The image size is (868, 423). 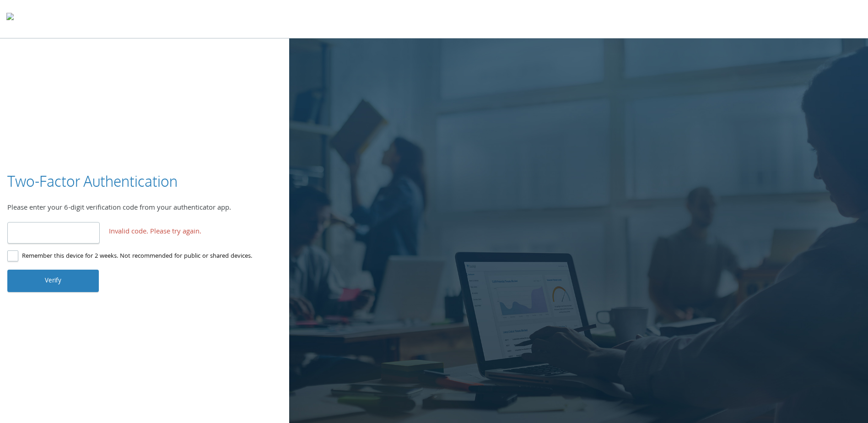 What do you see at coordinates (93, 181) in the screenshot?
I see `h3: Two-Factor Authentication` at bounding box center [93, 181].